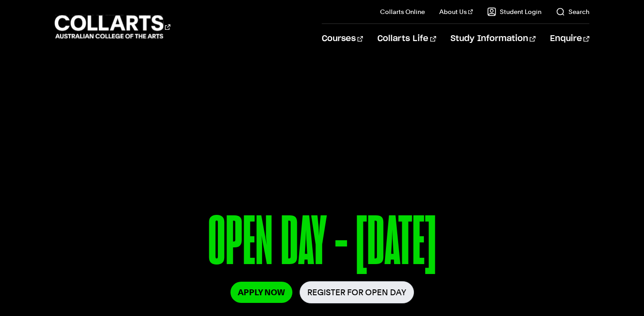  What do you see at coordinates (112, 27) in the screenshot?
I see `div: Go to homepage` at bounding box center [112, 27].